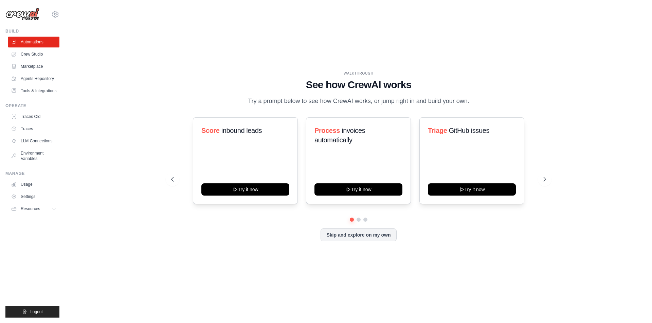  I want to click on span: invoices automatically, so click(339, 135).